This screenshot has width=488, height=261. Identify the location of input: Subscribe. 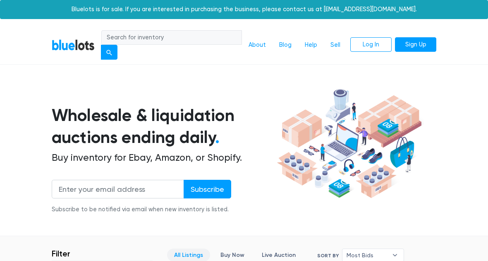
(207, 189).